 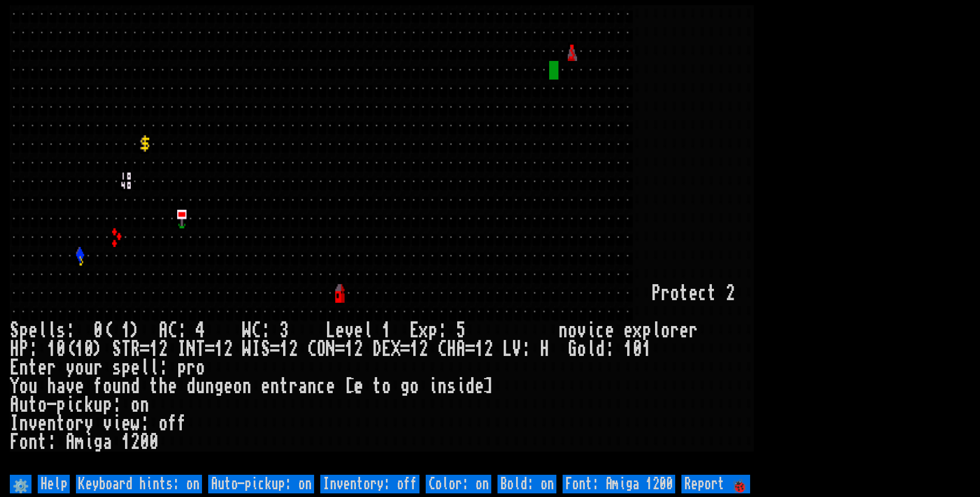 I want to click on div: h, so click(x=163, y=387).